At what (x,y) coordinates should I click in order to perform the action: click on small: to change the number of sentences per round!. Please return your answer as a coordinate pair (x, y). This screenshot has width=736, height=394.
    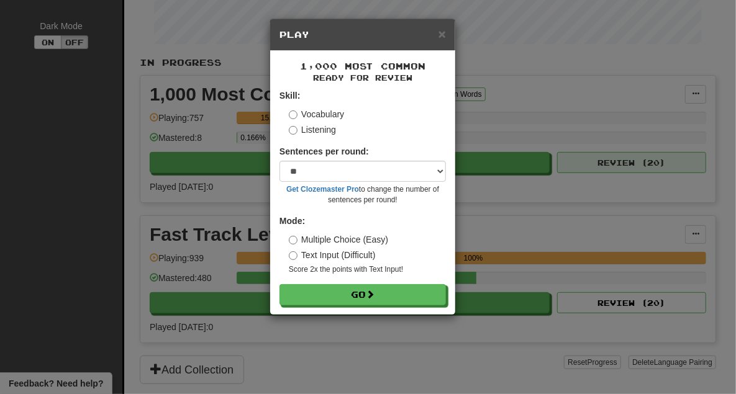
    Looking at the image, I should click on (363, 195).